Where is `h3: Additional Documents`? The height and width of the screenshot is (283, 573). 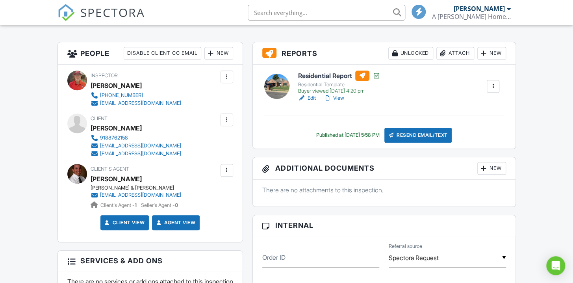 h3: Additional Documents is located at coordinates (384, 168).